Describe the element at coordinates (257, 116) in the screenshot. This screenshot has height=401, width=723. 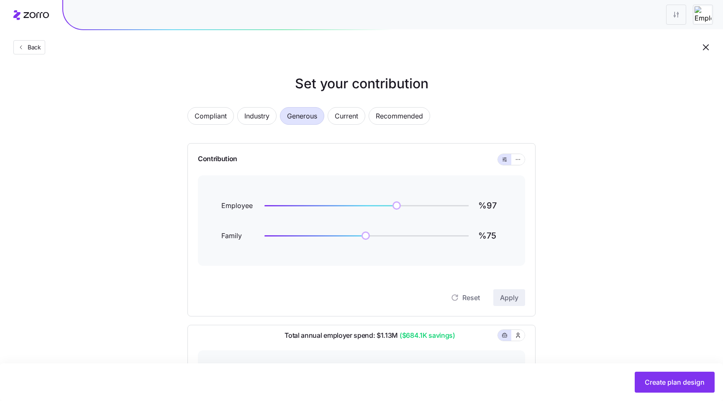
I see `button: Industry` at that location.